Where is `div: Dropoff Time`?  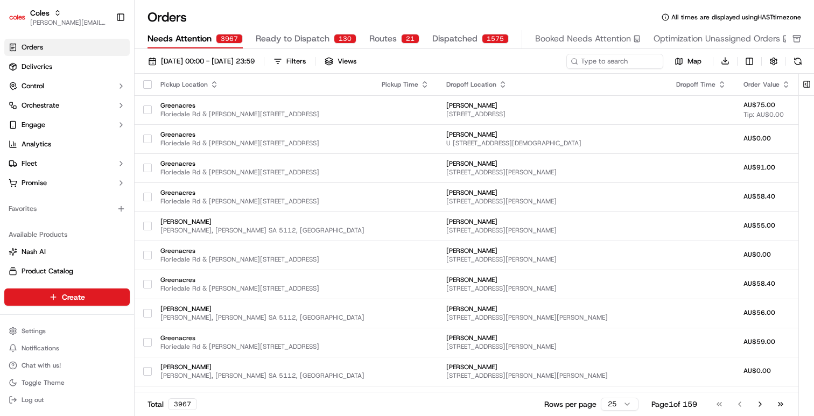
div: Dropoff Time is located at coordinates (701, 84).